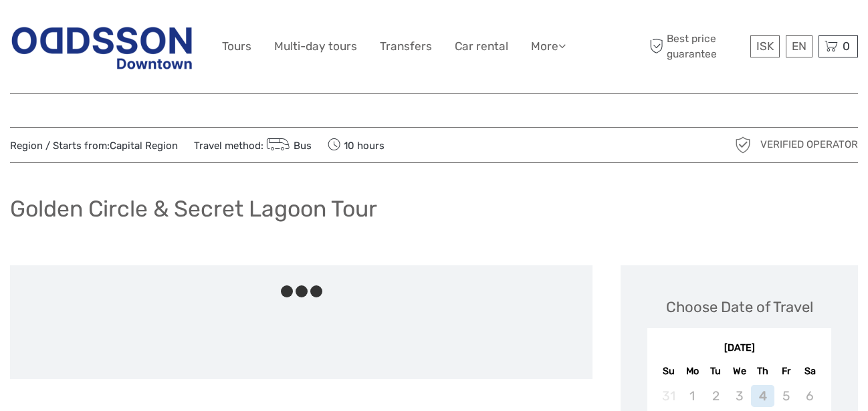  What do you see at coordinates (739, 396) in the screenshot?
I see `div: Not available Wednesday, September 3rd, 2025` at bounding box center [739, 396].